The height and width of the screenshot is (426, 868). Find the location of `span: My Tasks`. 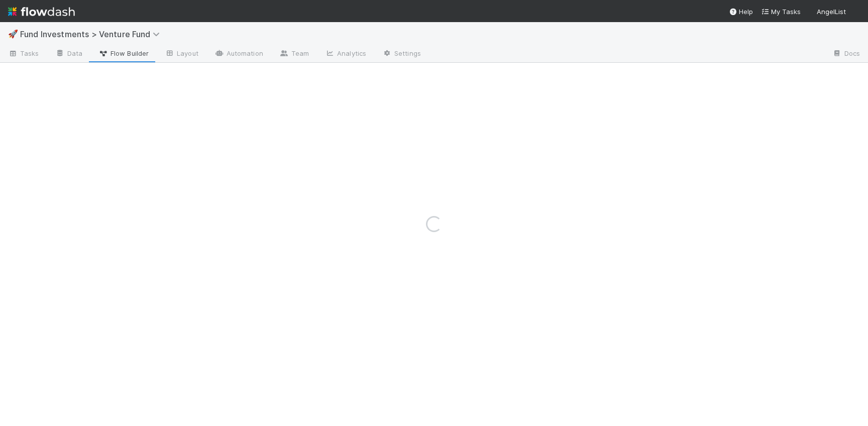

span: My Tasks is located at coordinates (781, 11).